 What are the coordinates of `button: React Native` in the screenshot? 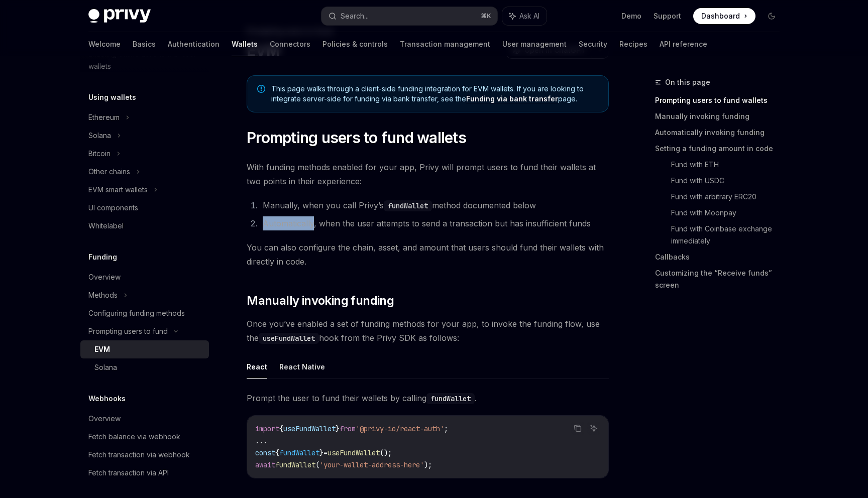 It's located at (302, 366).